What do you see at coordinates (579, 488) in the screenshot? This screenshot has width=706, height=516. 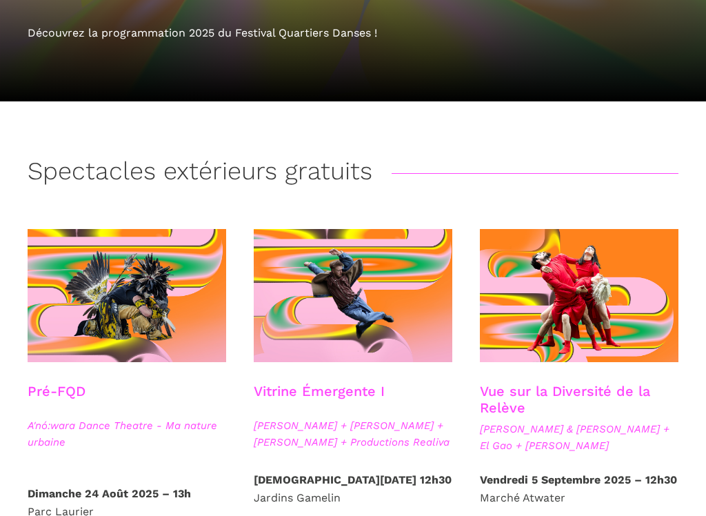 I see `p: Marché Atwater` at bounding box center [579, 488].